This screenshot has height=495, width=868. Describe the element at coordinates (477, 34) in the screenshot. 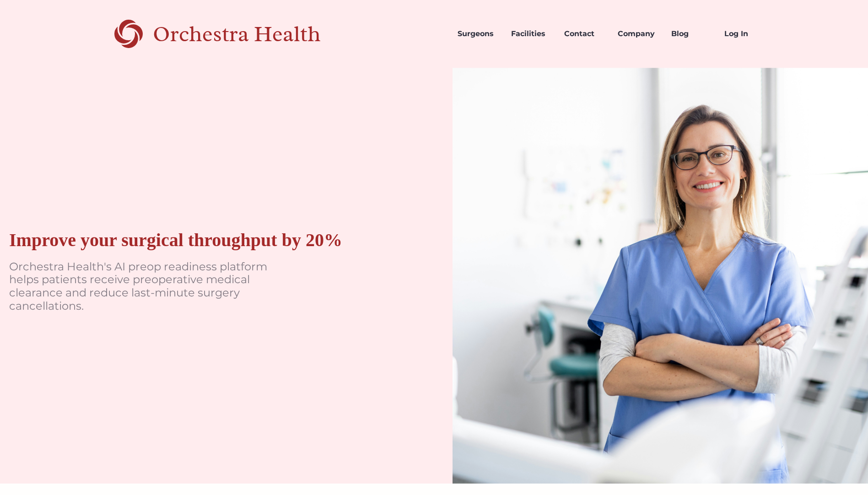

I see `a: Surgeons` at that location.